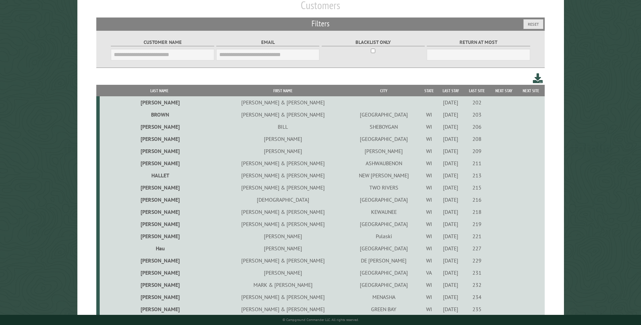 This screenshot has height=325, width=641. Describe the element at coordinates (477, 285) in the screenshot. I see `td: 232` at that location.